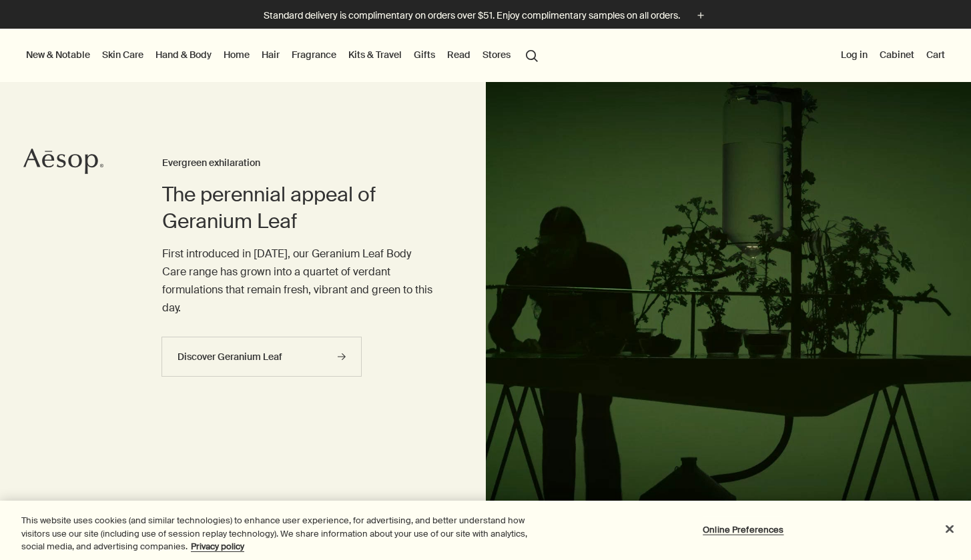 The height and width of the screenshot is (560, 971). Describe the element at coordinates (532, 55) in the screenshot. I see `button: Open search` at that location.